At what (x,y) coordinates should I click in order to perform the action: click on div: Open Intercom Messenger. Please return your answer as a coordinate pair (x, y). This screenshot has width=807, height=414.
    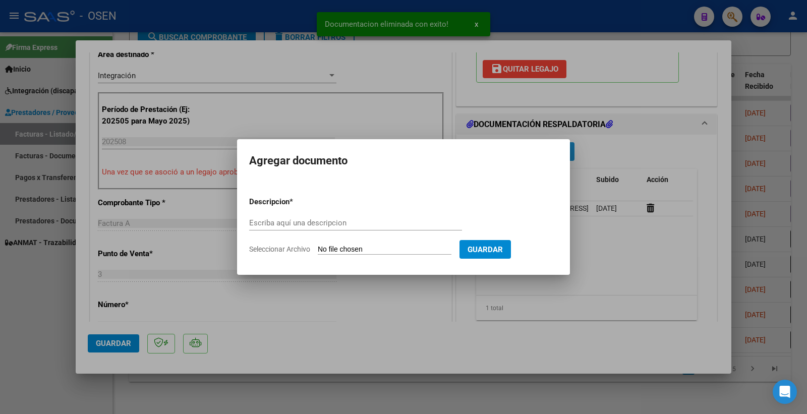
    Looking at the image, I should click on (785, 392).